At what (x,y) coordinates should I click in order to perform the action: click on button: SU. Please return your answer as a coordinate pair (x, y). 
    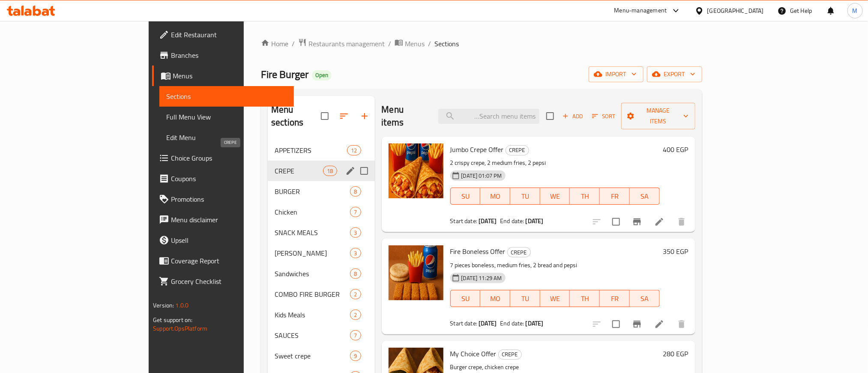
    Looking at the image, I should click on (465, 298).